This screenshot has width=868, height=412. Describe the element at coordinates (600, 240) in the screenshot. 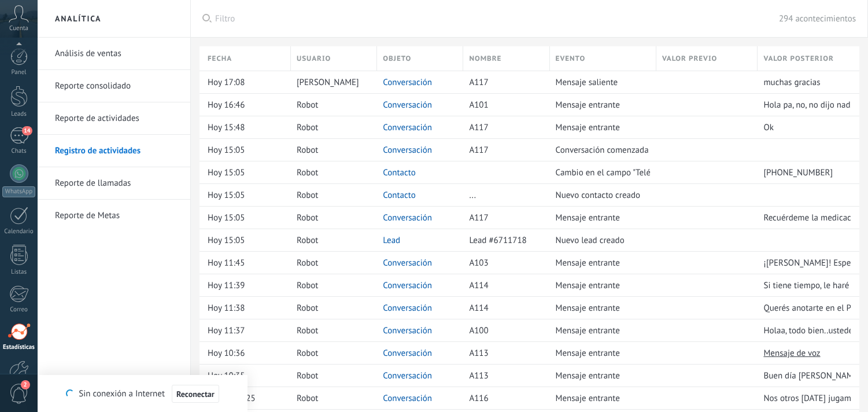

I see `div: Nuevo lead creado` at that location.